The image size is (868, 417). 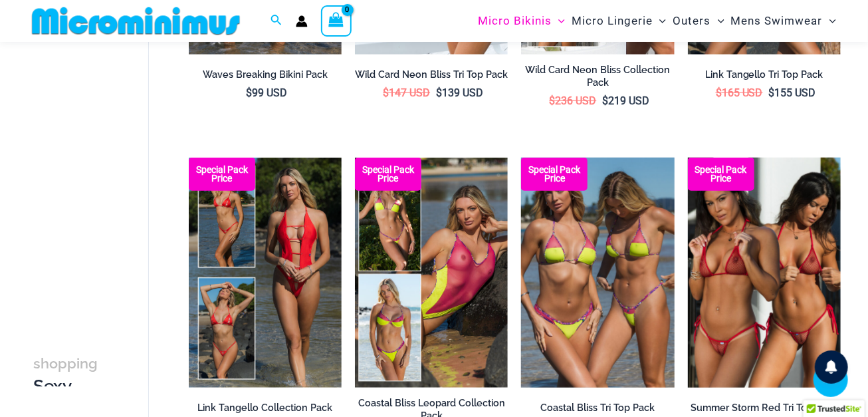 What do you see at coordinates (268, 93) in the screenshot?
I see `bdi: 99 USD` at bounding box center [268, 93].